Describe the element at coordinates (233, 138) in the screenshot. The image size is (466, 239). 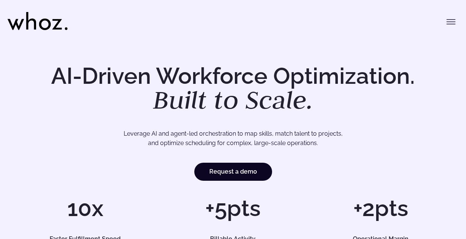
I see `p: Leverage AI and agent-led orchestration to map skills, match talent to projects, and optimize sch...` at that location.